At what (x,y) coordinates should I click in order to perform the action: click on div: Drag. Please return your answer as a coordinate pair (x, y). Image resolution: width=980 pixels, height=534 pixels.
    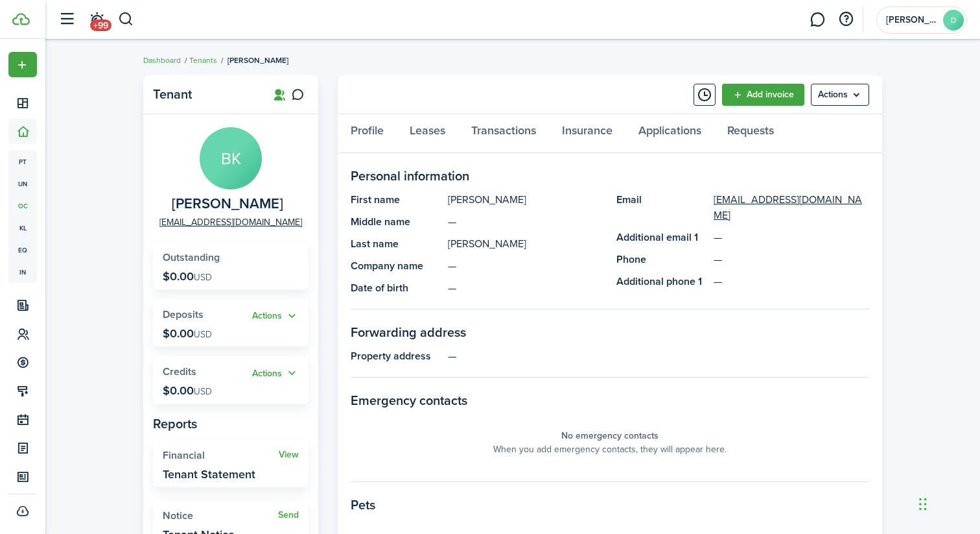
    Looking at the image, I should click on (923, 504).